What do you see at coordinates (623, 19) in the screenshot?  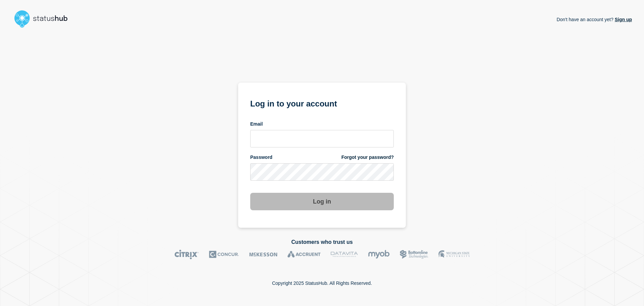 I see `a: Sign up` at bounding box center [623, 19].